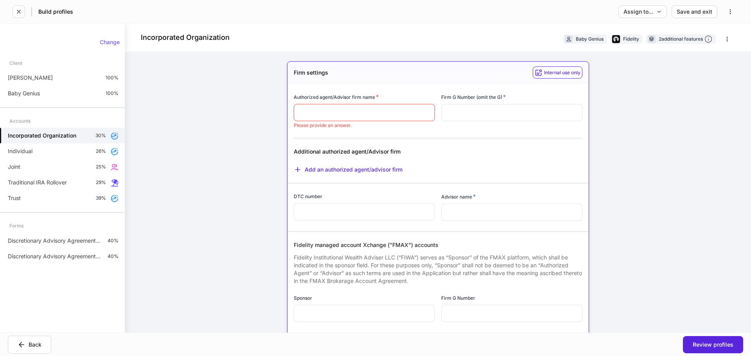 The image size is (751, 356). Describe the element at coordinates (389, 152) in the screenshot. I see `div: Additional authorized agent/Advisor firm` at that location.